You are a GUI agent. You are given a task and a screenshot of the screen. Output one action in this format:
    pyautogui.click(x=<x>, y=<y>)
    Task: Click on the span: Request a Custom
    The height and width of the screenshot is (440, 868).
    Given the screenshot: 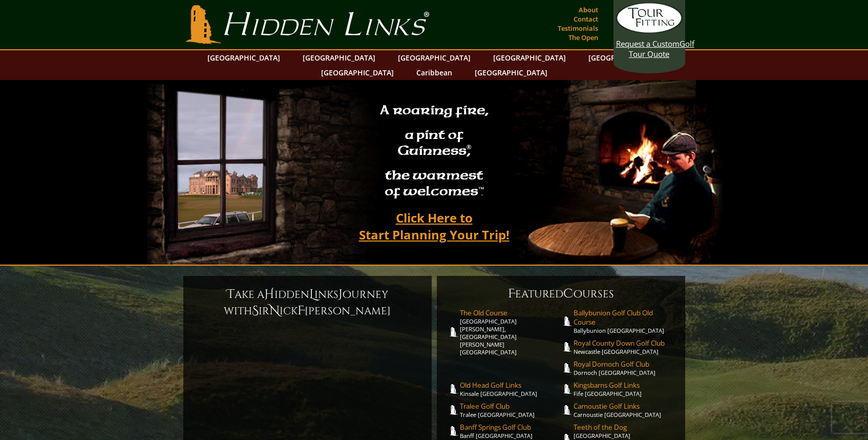 What is the action you would take?
    pyautogui.click(x=648, y=44)
    